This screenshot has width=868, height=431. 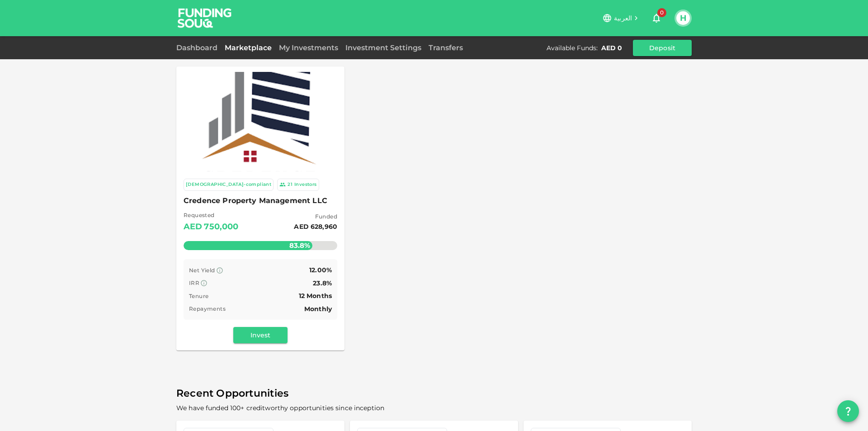 I want to click on span: Requested, so click(x=211, y=215).